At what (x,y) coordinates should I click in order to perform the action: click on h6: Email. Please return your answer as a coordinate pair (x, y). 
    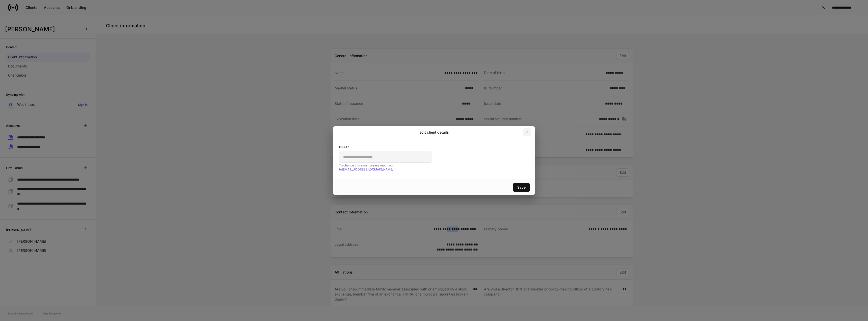
    Looking at the image, I should click on (344, 147).